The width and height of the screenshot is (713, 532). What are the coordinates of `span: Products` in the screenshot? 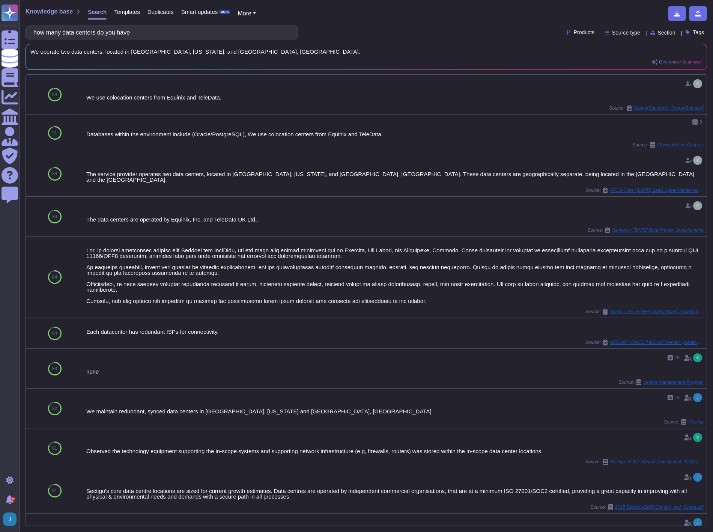 It's located at (584, 32).